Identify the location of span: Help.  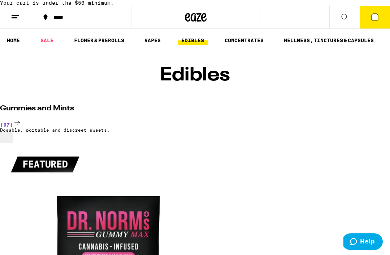
(24, 8).